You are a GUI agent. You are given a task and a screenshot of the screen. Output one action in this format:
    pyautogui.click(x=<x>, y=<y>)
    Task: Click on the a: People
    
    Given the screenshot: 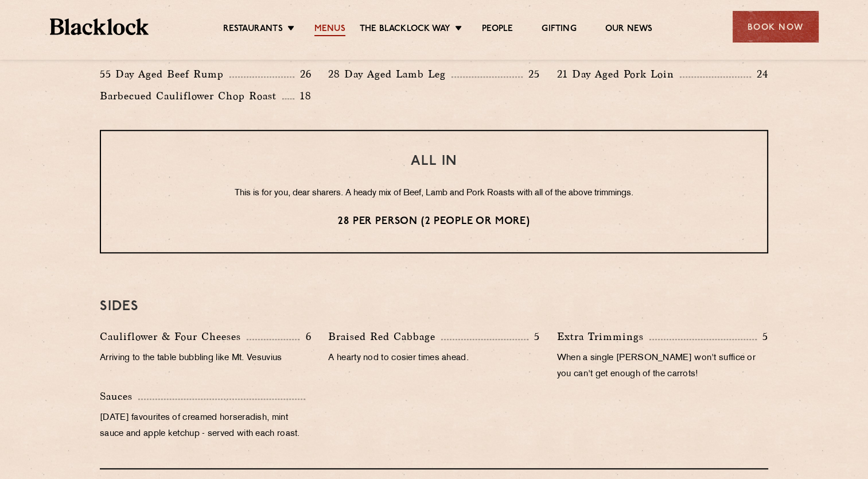 What is the action you would take?
    pyautogui.click(x=497, y=30)
    